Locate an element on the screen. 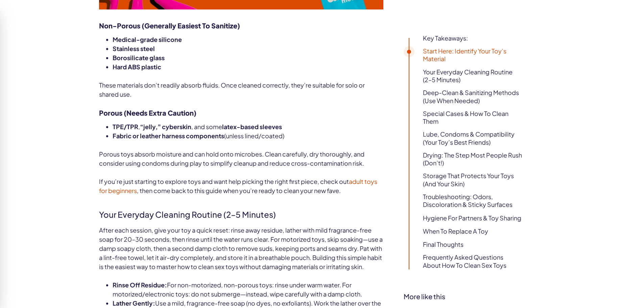 Image resolution: width=644 pixels, height=308 pixels. h3: More like this is located at coordinates (474, 296).